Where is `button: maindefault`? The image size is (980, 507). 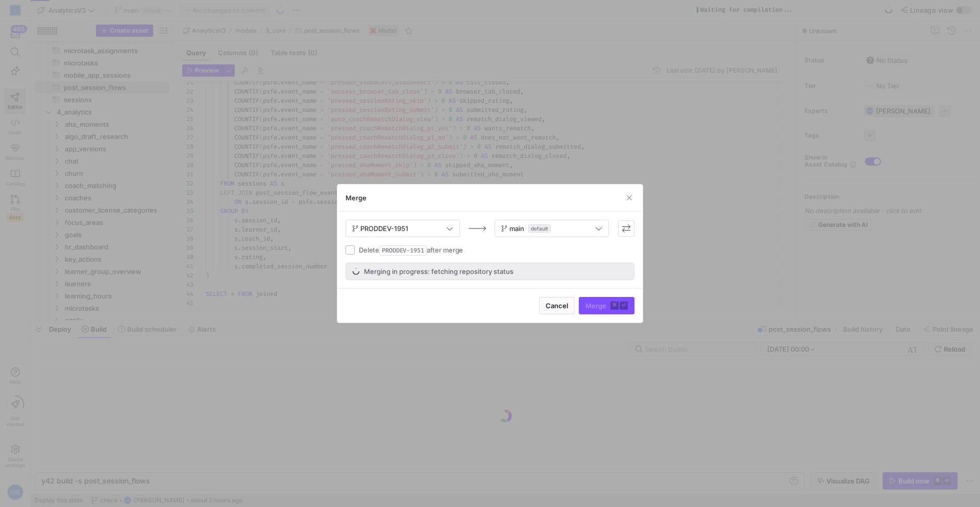 button: maindefault is located at coordinates (552, 228).